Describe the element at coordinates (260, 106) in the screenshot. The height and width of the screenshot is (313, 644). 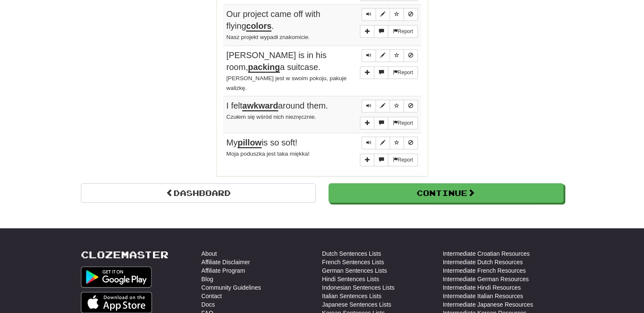
I see `u: awkward` at that location.